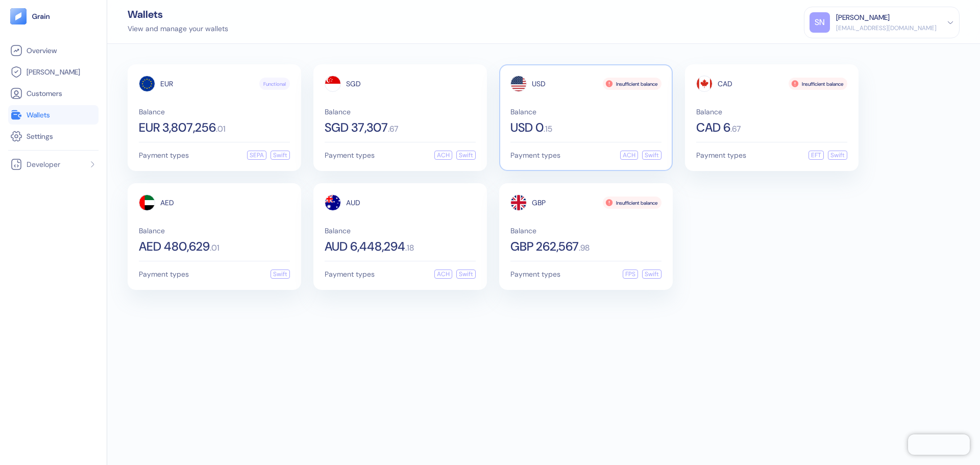 This screenshot has width=980, height=465. What do you see at coordinates (167, 84) in the screenshot?
I see `span: EUR` at bounding box center [167, 84].